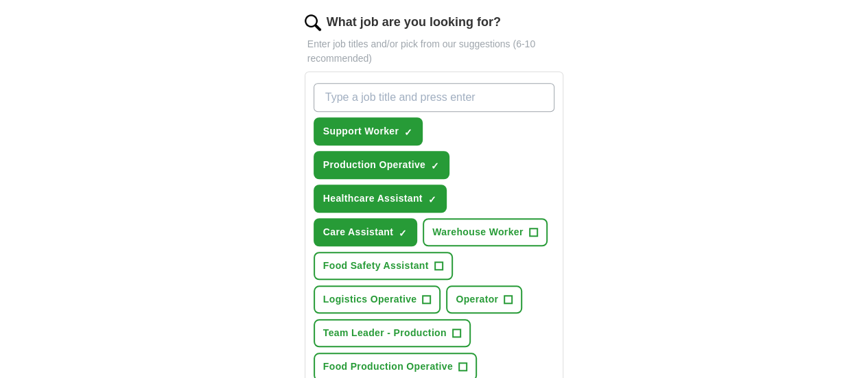  What do you see at coordinates (374, 165) in the screenshot?
I see `span: Production Operative` at bounding box center [374, 165].